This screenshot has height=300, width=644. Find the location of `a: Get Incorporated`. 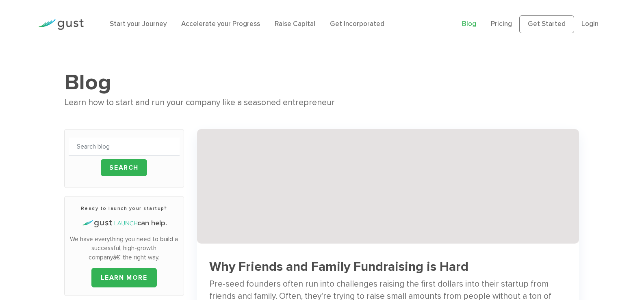

a: Get Incorporated is located at coordinates (357, 24).